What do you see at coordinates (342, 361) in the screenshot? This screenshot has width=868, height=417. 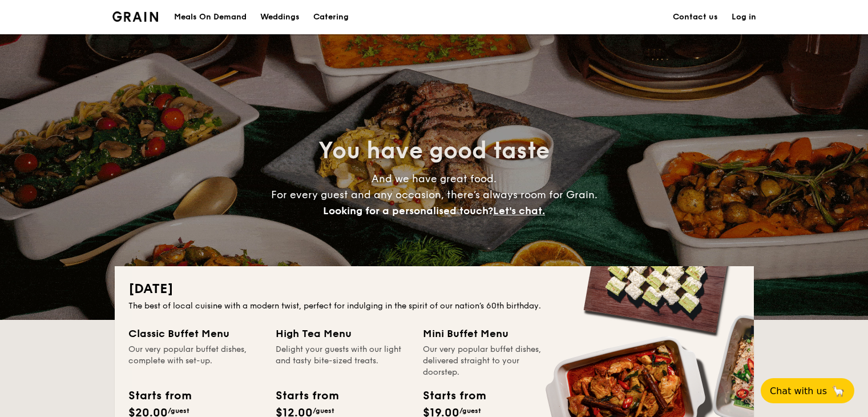 I see `div: Delight your guests with our light and tasty bite-sized treats.` at bounding box center [342, 361].